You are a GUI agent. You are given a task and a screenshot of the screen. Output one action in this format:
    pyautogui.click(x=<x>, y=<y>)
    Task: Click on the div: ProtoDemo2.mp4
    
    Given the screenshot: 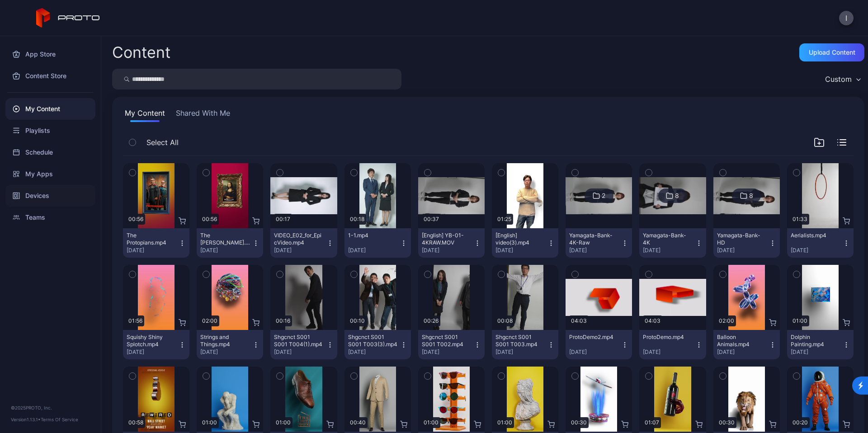 What is the action you would take?
    pyautogui.click(x=594, y=337)
    